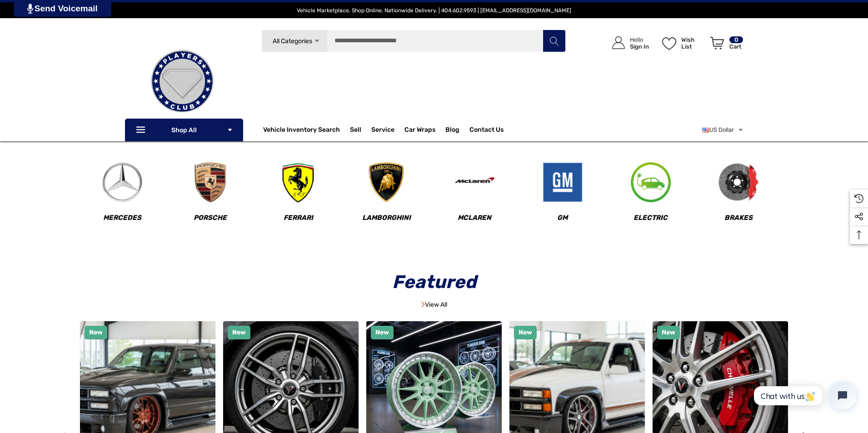  Describe the element at coordinates (425, 130) in the screenshot. I see `a: Car Wraps` at that location.